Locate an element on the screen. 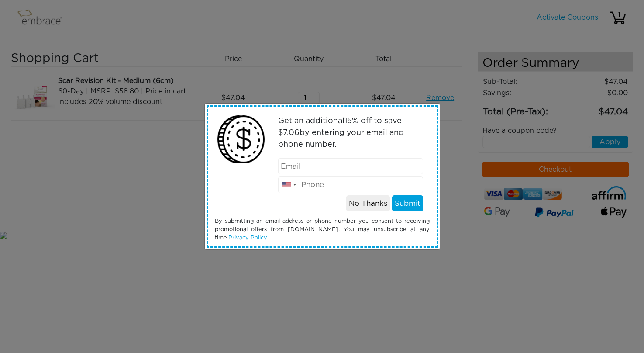 The image size is (644, 353). input: Email is located at coordinates (351, 166).